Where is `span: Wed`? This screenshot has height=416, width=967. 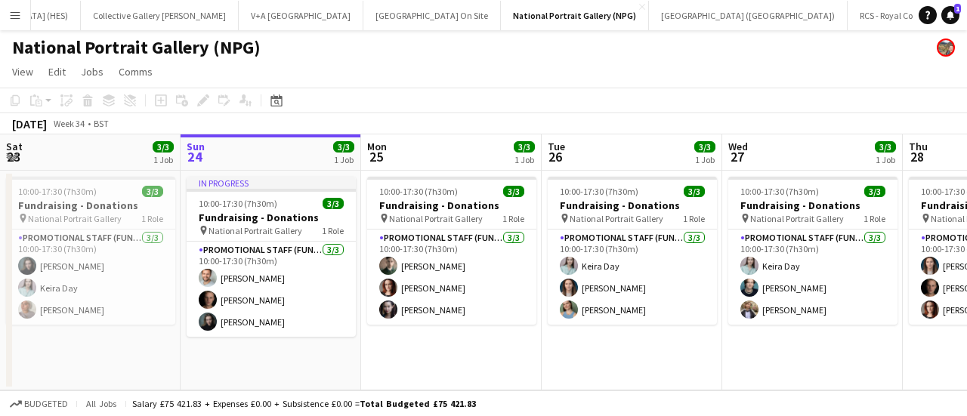 span: Wed is located at coordinates (738, 147).